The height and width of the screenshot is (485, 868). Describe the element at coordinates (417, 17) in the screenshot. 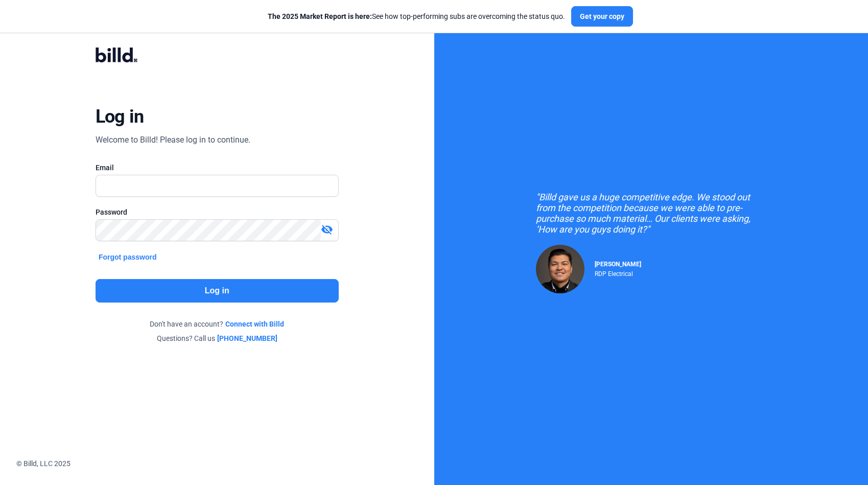

I see `div: See how top-performing subs are overcoming the status quo.` at that location.